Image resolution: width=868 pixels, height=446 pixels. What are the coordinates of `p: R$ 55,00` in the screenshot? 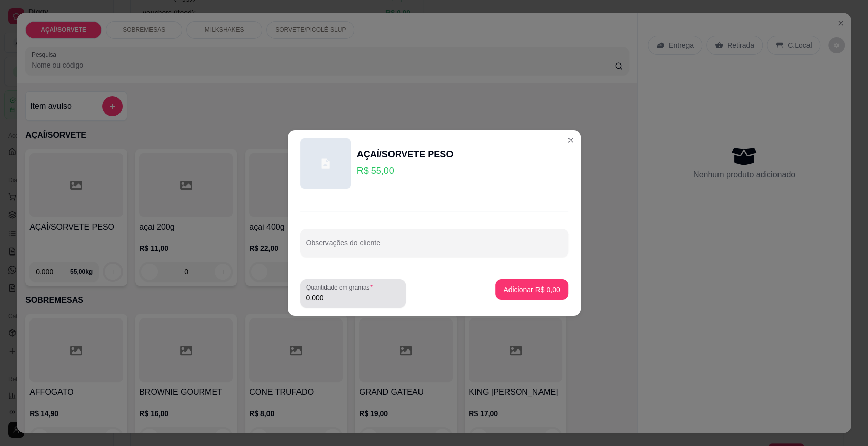 It's located at (405, 171).